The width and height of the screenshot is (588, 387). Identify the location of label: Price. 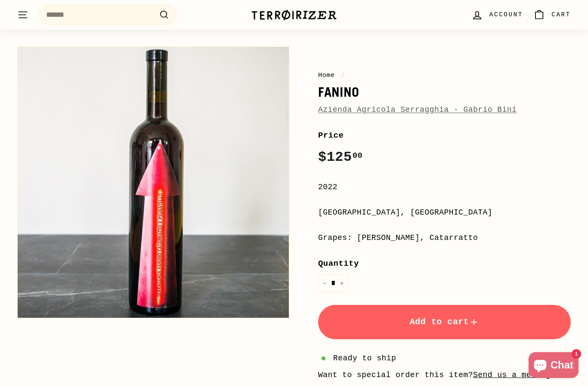
(444, 136).